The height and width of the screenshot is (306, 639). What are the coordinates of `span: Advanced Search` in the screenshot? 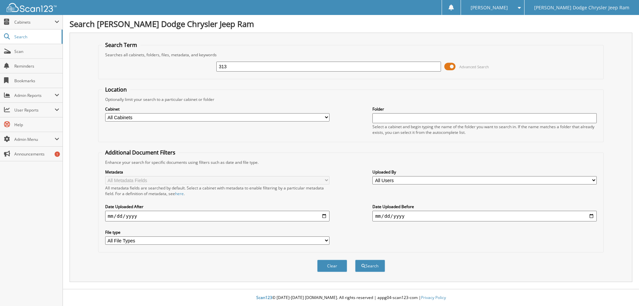 It's located at (474, 67).